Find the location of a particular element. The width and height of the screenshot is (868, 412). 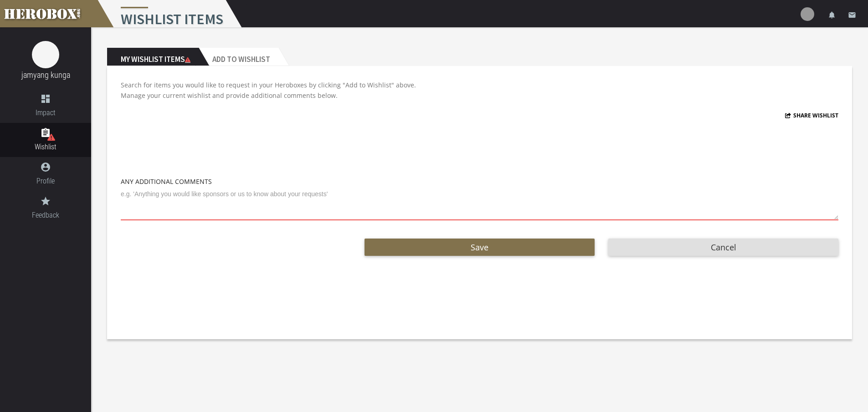

p: Search for items you would like to request in your Heroboxes by clicking "Add to Wishlist" above.... is located at coordinates (479, 90).